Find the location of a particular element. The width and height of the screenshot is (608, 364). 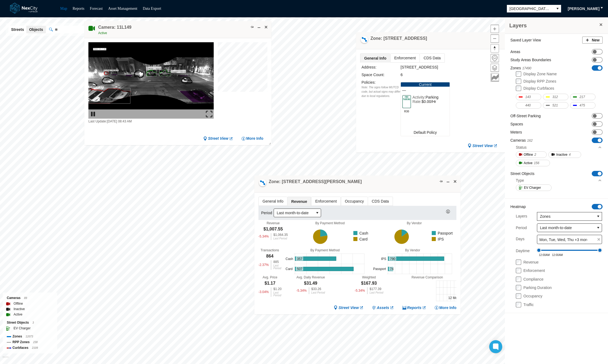

a: Reports is located at coordinates (414, 308).